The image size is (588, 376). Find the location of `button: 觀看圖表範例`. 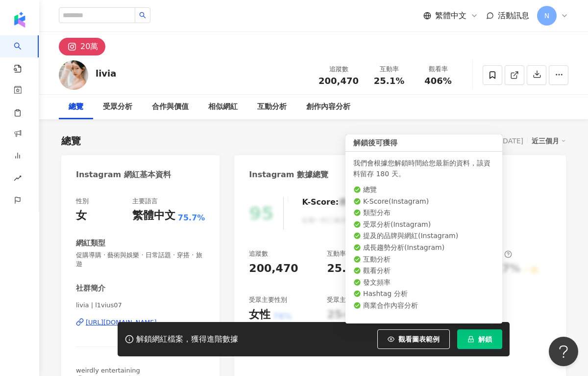

button: 觀看圖表範例 is located at coordinates (414, 339).